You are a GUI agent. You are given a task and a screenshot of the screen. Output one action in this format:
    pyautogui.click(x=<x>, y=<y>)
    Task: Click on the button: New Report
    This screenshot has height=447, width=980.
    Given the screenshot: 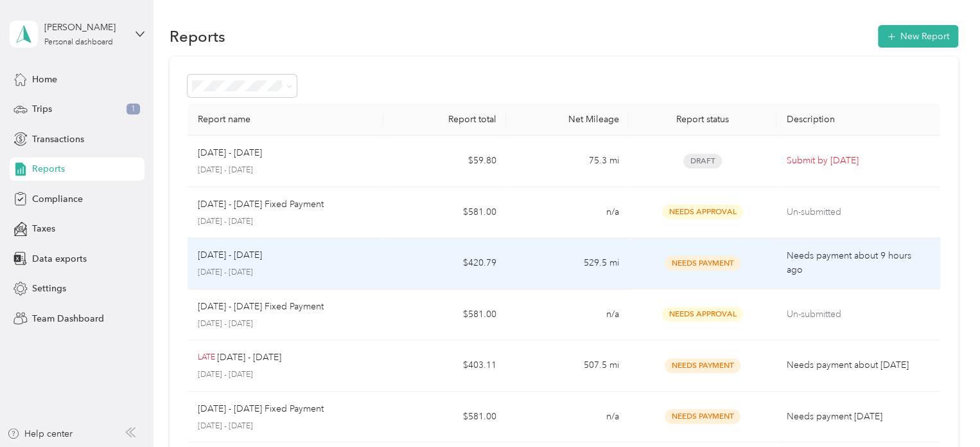 What is the action you would take?
    pyautogui.click(x=918, y=36)
    